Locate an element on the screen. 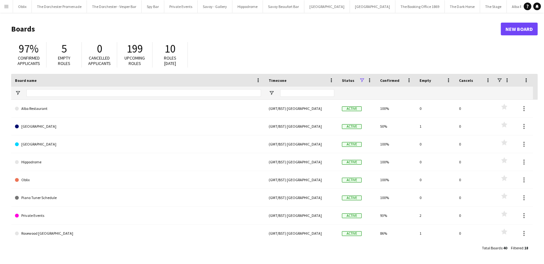 The width and height of the screenshot is (544, 264). span: 40 is located at coordinates (506, 248).